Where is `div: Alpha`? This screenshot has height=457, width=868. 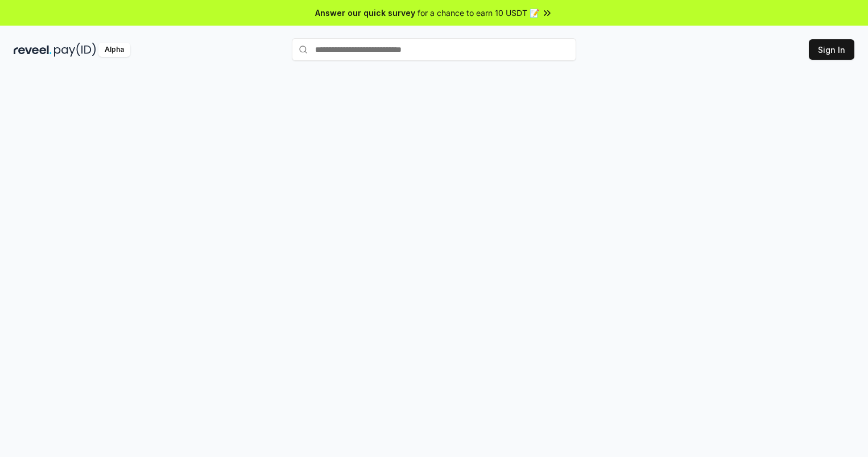
div: Alpha is located at coordinates (114, 49).